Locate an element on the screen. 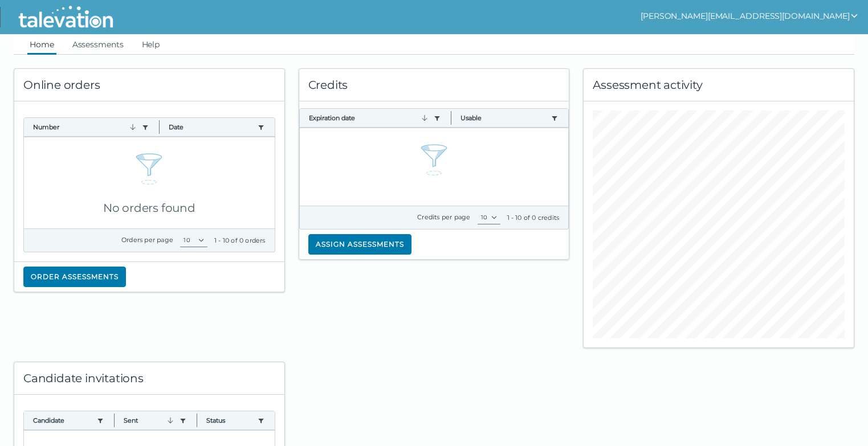 The width and height of the screenshot is (868, 446). div: 1 - 10 of 0 credits is located at coordinates (533, 218).